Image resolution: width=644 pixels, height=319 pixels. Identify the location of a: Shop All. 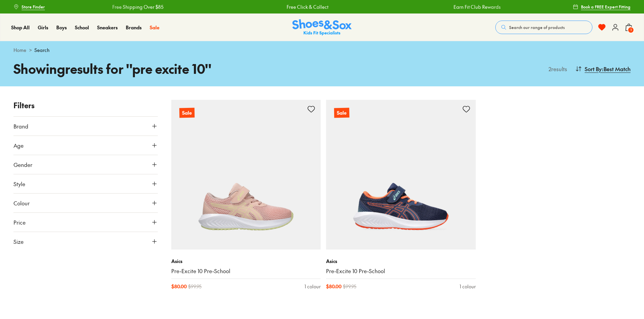
(20, 27).